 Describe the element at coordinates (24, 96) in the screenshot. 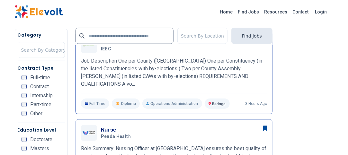

I see `input: Internship` at that location.